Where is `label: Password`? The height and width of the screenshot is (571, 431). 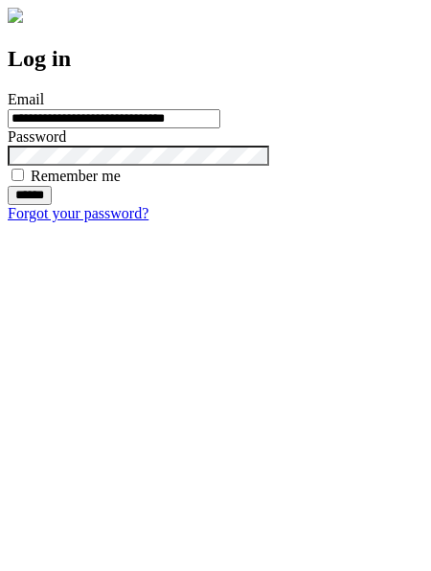 label: Password is located at coordinates (36, 136).